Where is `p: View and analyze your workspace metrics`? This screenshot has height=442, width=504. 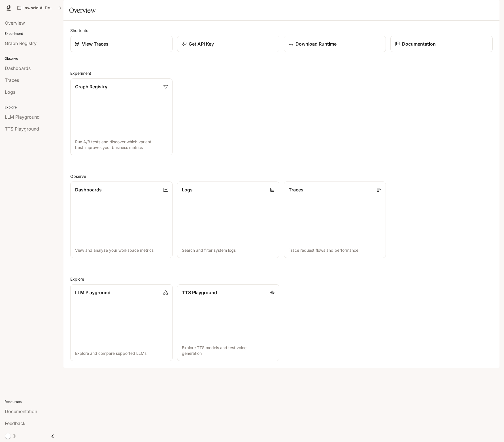 p: View and analyze your workspace metrics is located at coordinates (121, 251).